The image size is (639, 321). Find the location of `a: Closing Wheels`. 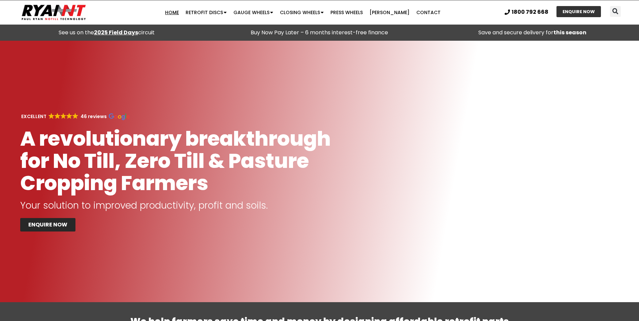

a: Closing Wheels is located at coordinates (302, 12).